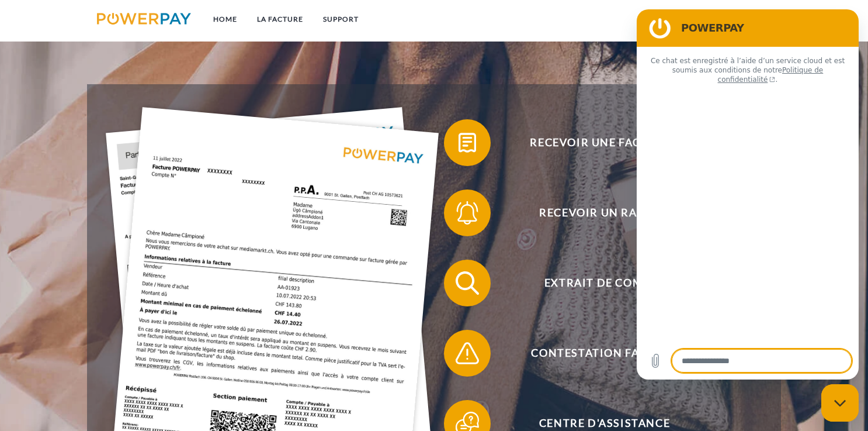 The width and height of the screenshot is (868, 431). I want to click on span: Contestation Facture, so click(605, 353).